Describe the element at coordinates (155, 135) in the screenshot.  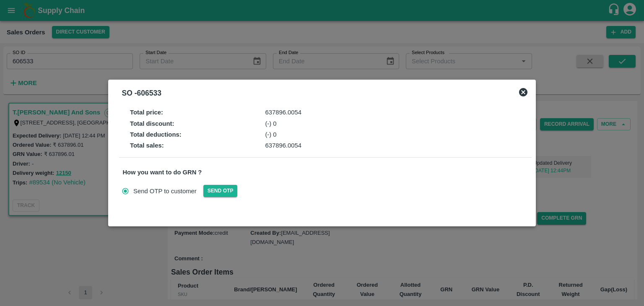
I see `strong: Total deductions :` at that location.